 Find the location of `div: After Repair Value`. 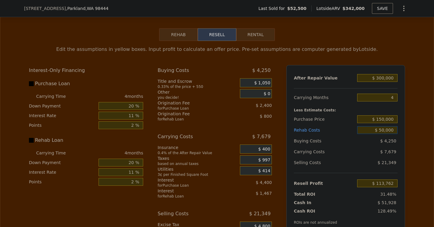

div: After Repair Value is located at coordinates (324, 78).